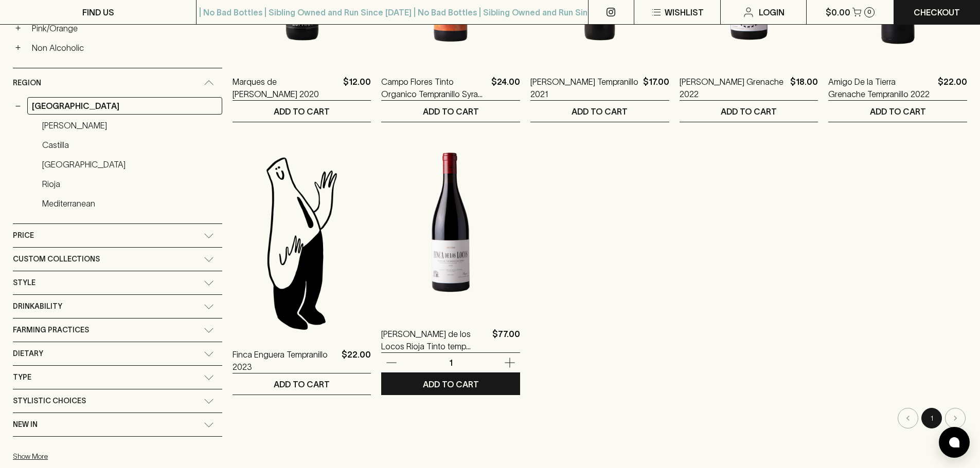 The image size is (980, 468). I want to click on p: $17.00, so click(656, 88).